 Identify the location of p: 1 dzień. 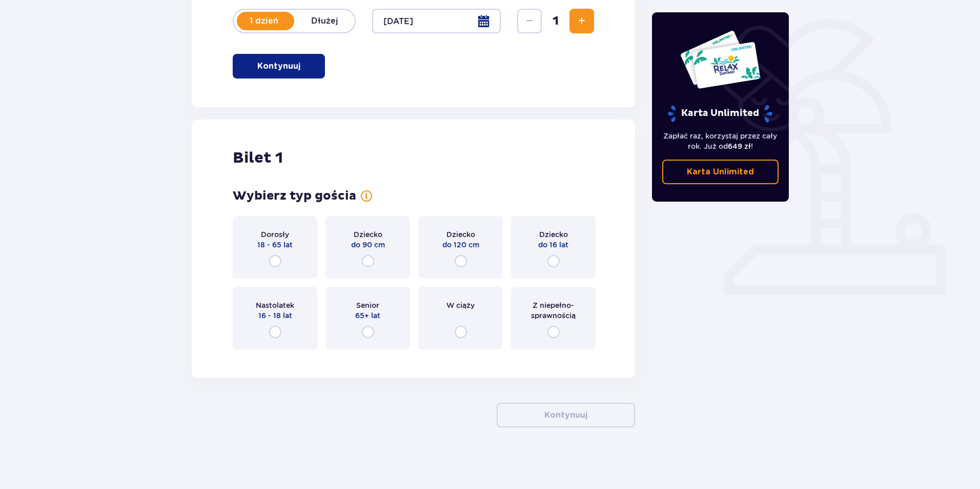
(264, 21).